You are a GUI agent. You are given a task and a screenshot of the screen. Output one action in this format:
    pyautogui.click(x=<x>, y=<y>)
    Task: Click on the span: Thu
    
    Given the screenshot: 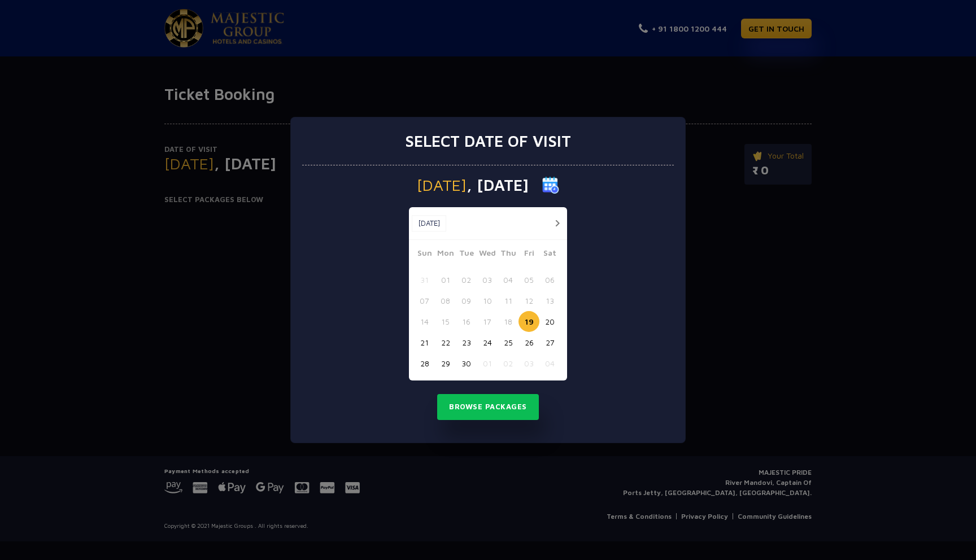 What is the action you would take?
    pyautogui.click(x=508, y=255)
    